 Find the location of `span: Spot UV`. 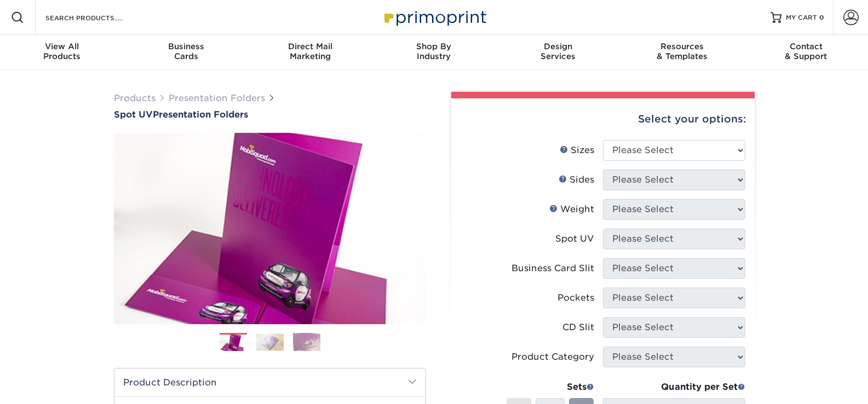

span: Spot UV is located at coordinates (133, 114).